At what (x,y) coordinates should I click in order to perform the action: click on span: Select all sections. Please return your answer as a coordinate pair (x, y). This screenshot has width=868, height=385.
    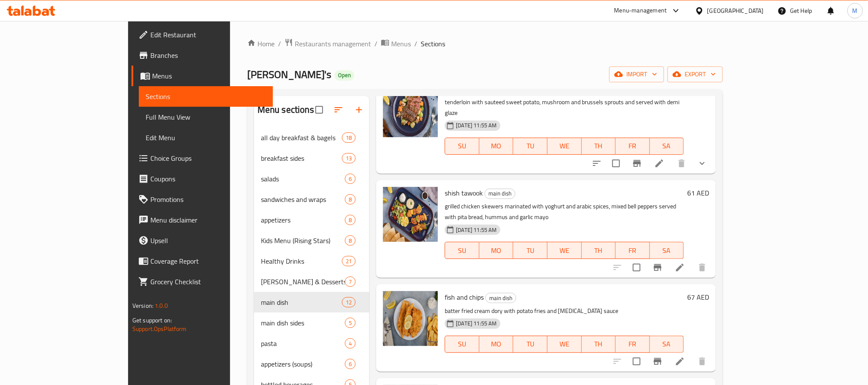
    Looking at the image, I should click on (320, 110).